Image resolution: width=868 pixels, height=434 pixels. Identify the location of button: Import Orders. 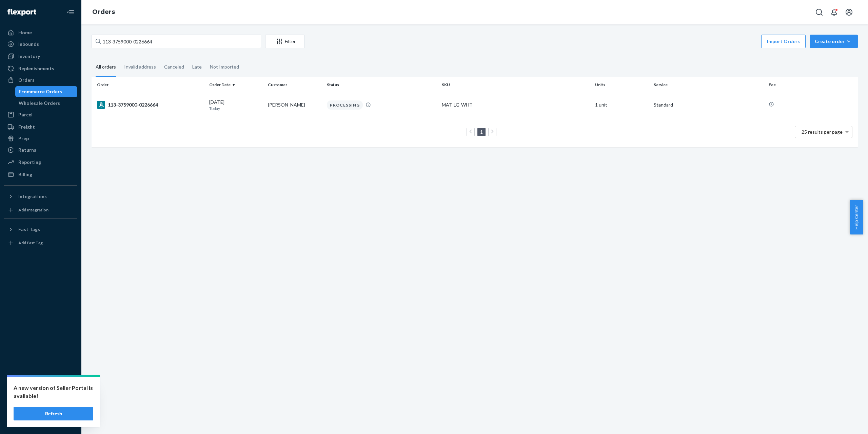
(783, 42).